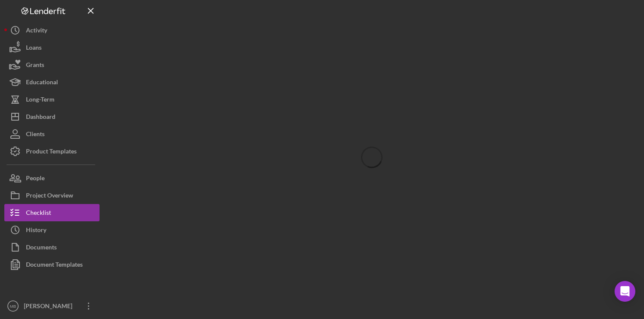 The width and height of the screenshot is (644, 319). I want to click on button: Document Templates, so click(52, 265).